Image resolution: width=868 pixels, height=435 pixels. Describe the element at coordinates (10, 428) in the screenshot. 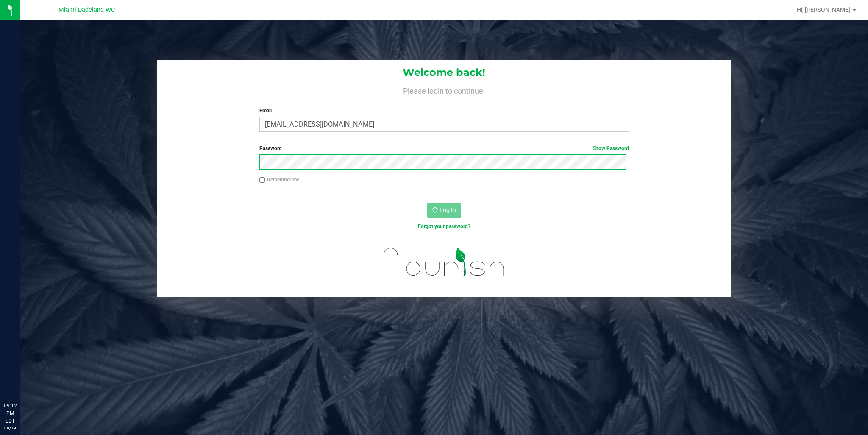

I see `p: 08/19` at that location.